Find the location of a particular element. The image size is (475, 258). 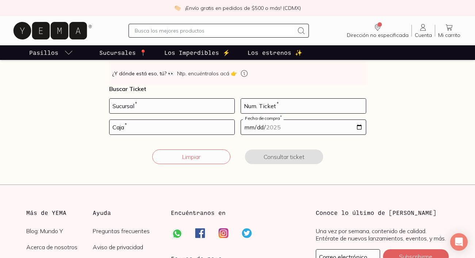

label: Fecha de compra is located at coordinates (263, 118).